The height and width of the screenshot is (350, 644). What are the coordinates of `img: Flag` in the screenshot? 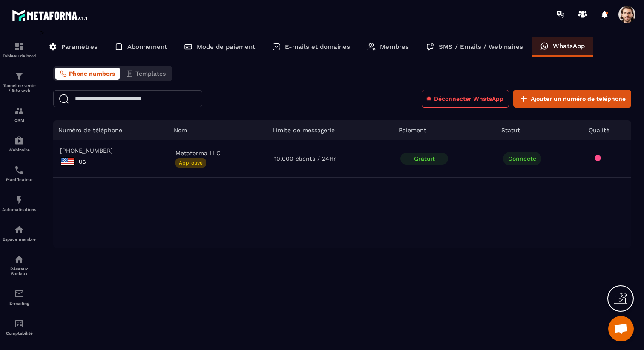 It's located at (68, 162).